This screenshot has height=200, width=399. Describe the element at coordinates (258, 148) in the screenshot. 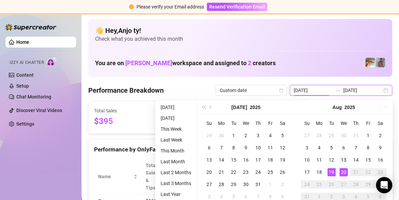

I see `td: 2025-07-10` at that location.